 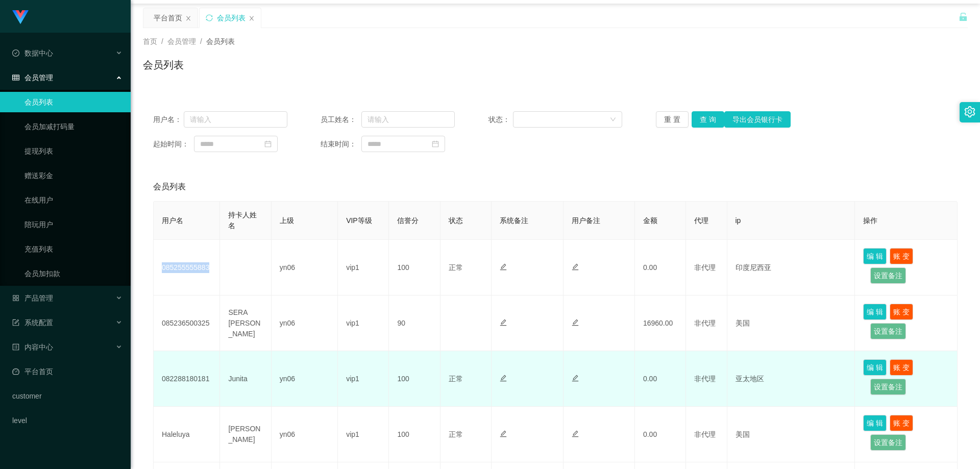 What do you see at coordinates (67, 421) in the screenshot?
I see `a: level` at bounding box center [67, 421].